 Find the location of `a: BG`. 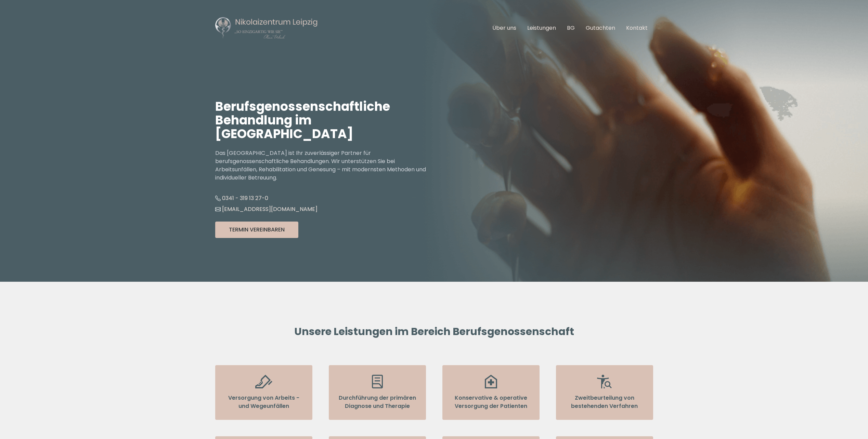

a: BG is located at coordinates (570, 28).